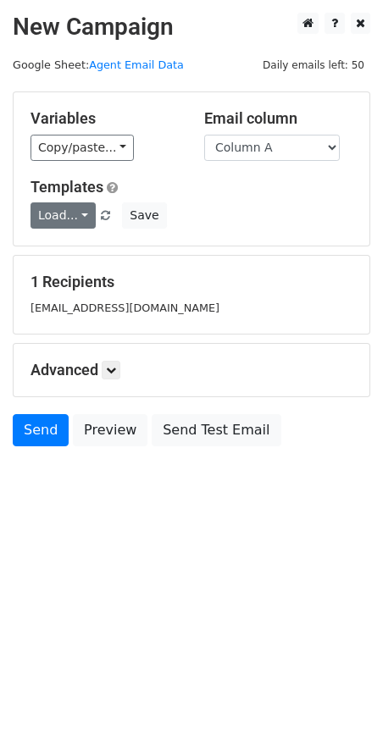 The width and height of the screenshot is (383, 752). Describe the element at coordinates (313, 65) in the screenshot. I see `span: Daily emails left: 50` at that location.